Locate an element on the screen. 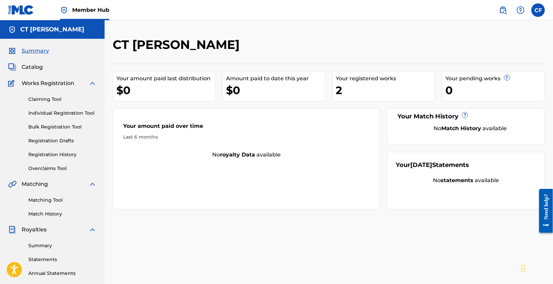  div: User Menu is located at coordinates (538, 10).